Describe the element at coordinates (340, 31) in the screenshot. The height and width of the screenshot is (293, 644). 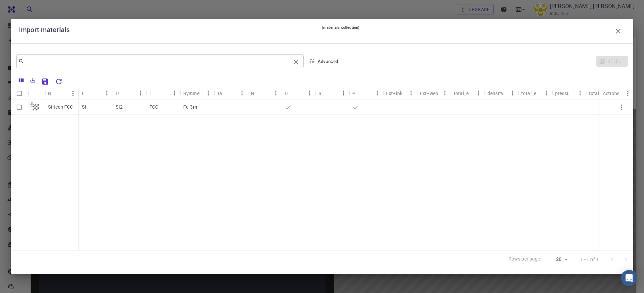
I see `small: (materials collection)` at that location.